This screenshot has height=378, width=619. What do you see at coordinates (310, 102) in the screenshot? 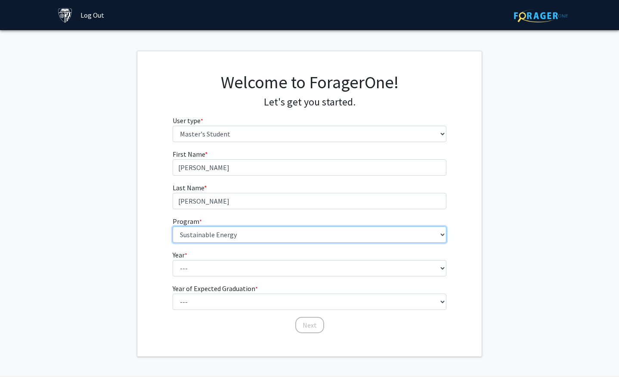
I see `h4: Let's get you started.` at bounding box center [310, 102].